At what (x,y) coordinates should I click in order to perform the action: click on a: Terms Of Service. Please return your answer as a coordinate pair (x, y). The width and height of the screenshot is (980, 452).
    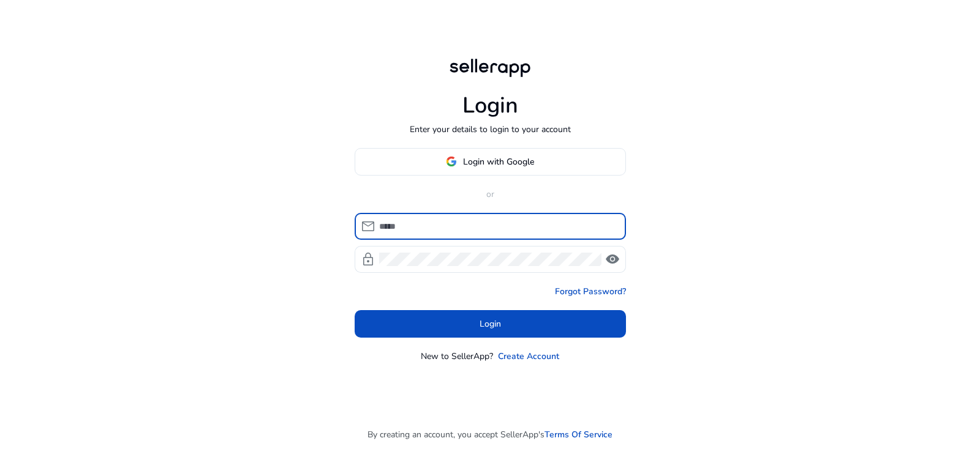
    Looking at the image, I should click on (578, 434).